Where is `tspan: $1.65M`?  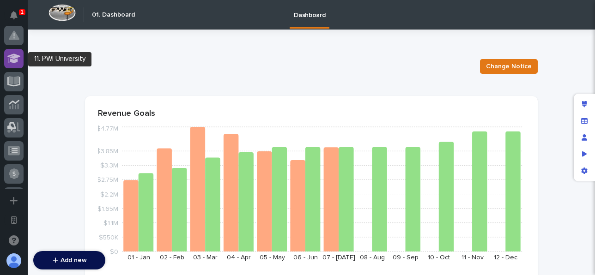
tspan: $1.65M is located at coordinates (108, 209).